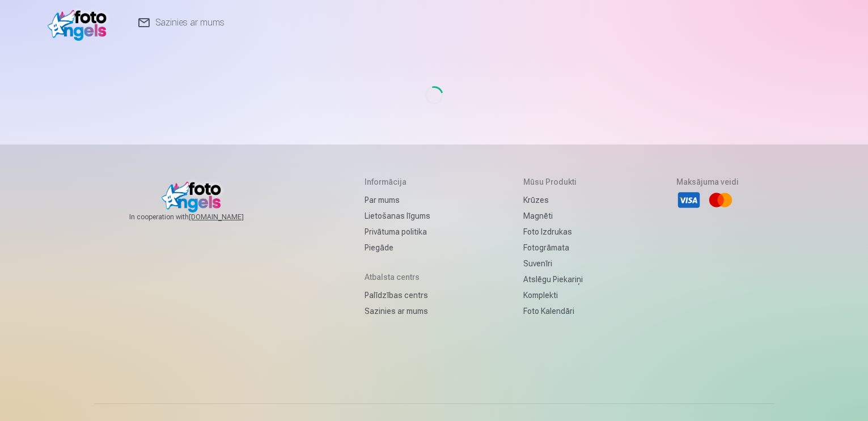  What do you see at coordinates (688, 200) in the screenshot?
I see `li: Visa` at bounding box center [688, 200].